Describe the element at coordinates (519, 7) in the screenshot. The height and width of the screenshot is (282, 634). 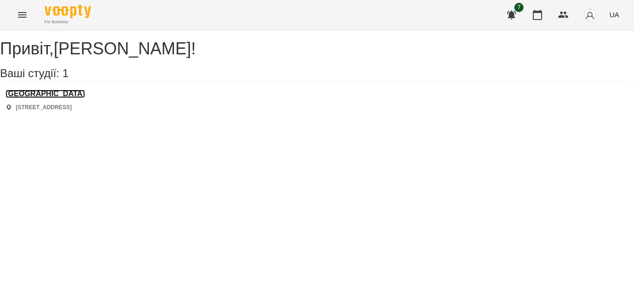
I see `span: 7` at that location.